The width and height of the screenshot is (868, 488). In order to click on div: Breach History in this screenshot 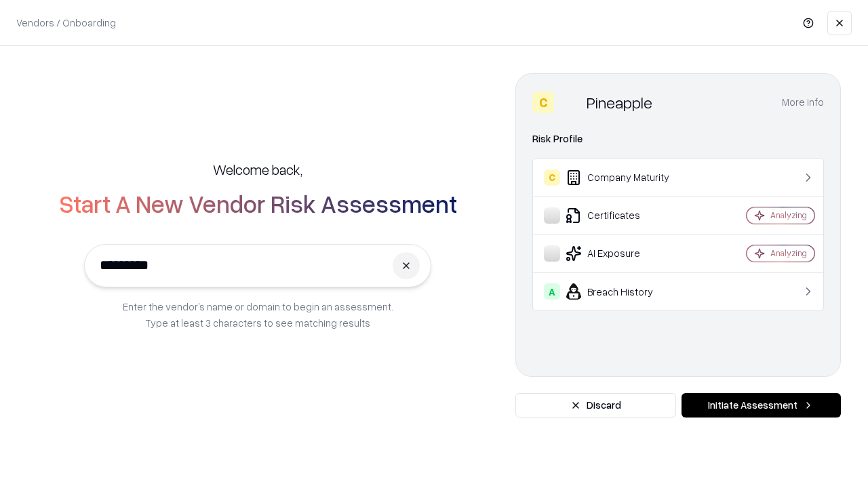, I will do `click(625, 291)`.